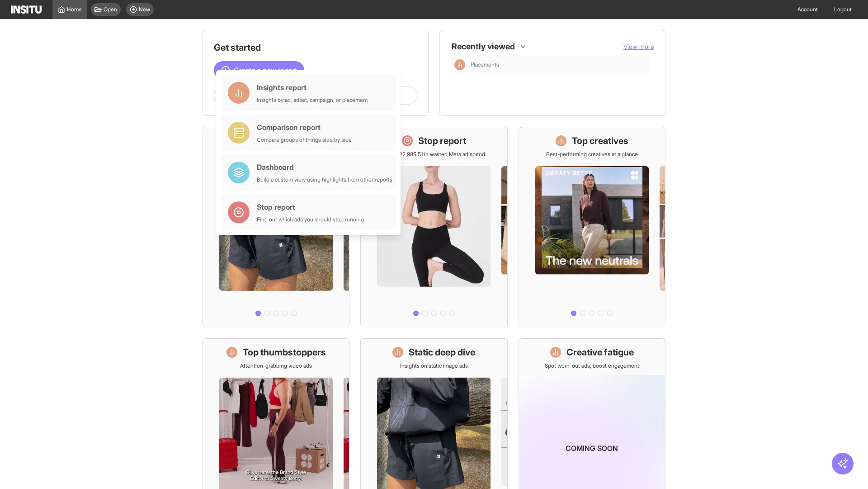 The height and width of the screenshot is (489, 868). What do you see at coordinates (27, 10) in the screenshot?
I see `img: Logo` at bounding box center [27, 10].